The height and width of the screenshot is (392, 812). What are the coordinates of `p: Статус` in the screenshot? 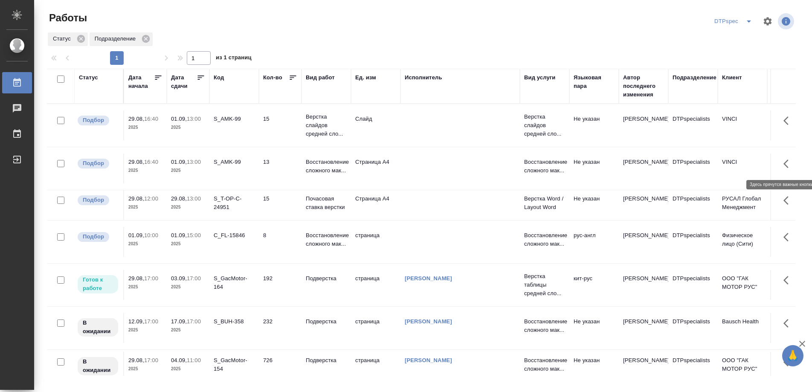 It's located at (63, 39).